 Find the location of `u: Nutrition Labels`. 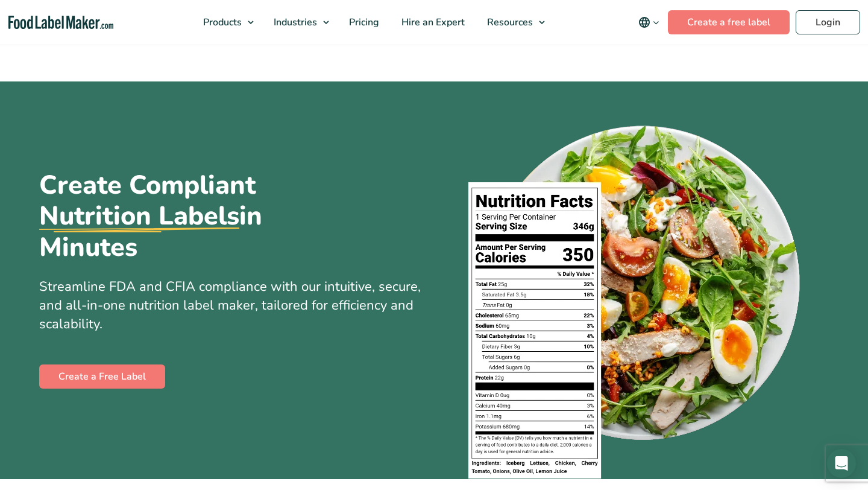

u: Nutrition Labels is located at coordinates (139, 216).